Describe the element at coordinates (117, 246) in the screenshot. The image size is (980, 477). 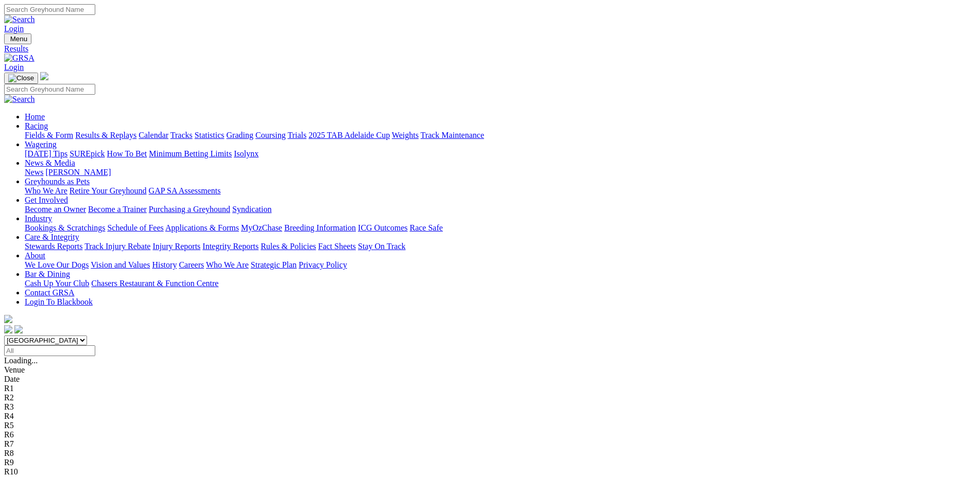
I see `a: Track Injury Rebate` at that location.